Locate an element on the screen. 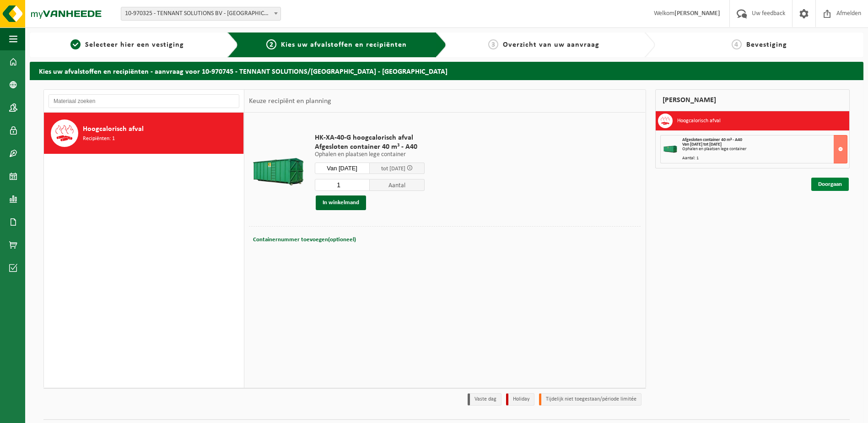 Image resolution: width=868 pixels, height=423 pixels. button: Hoogcalorisch afval Recipiënten: 1 is located at coordinates (144, 134).